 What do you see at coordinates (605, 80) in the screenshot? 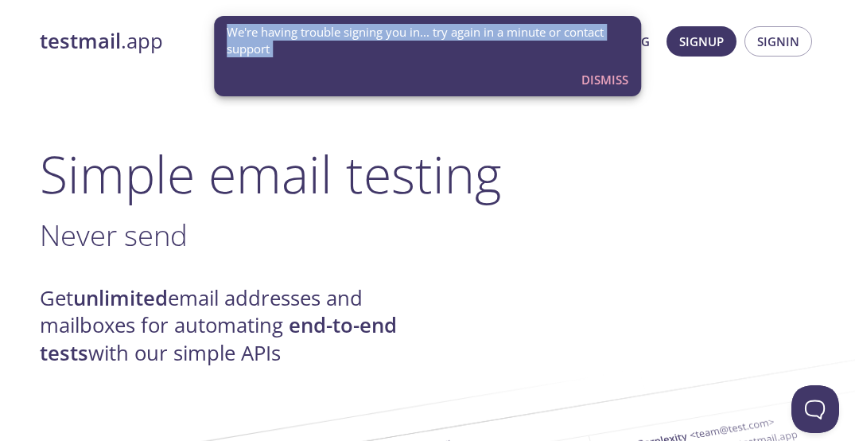
I see `span: Dismiss` at bounding box center [605, 80].